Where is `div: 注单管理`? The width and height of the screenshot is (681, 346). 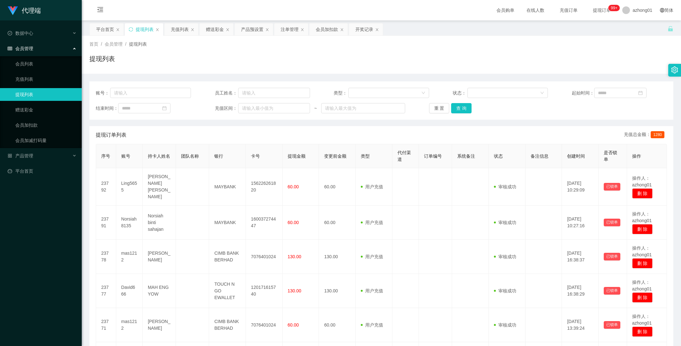 div: 注单管理 is located at coordinates (289, 29).